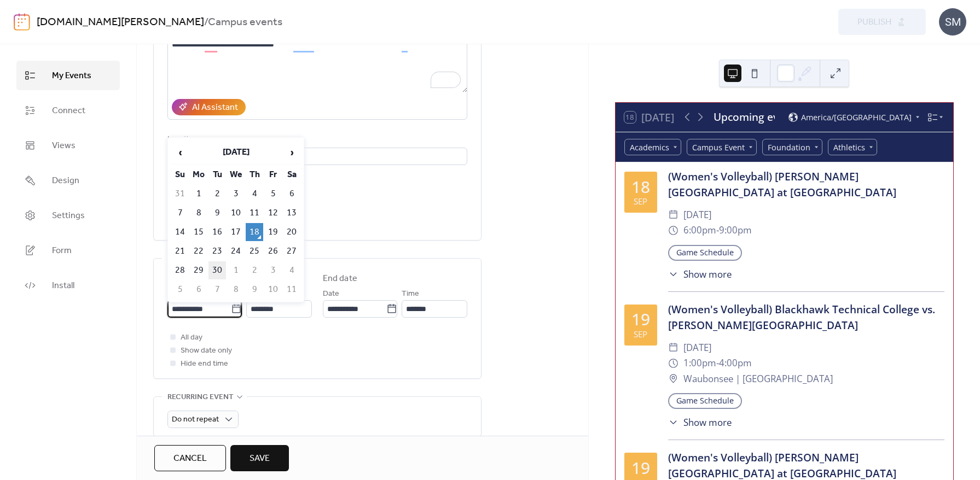 The height and width of the screenshot is (480, 980). I want to click on td: 8, so click(199, 213).